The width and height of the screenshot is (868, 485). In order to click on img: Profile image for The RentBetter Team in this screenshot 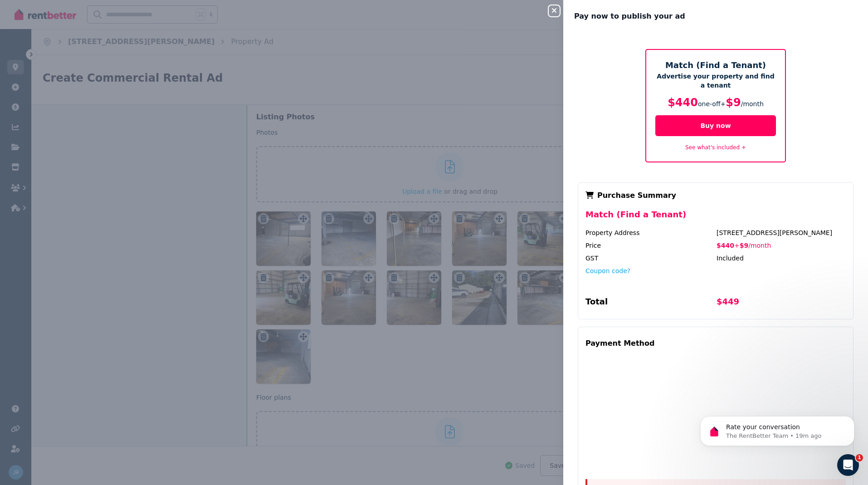, I will do `click(28, 35)`.